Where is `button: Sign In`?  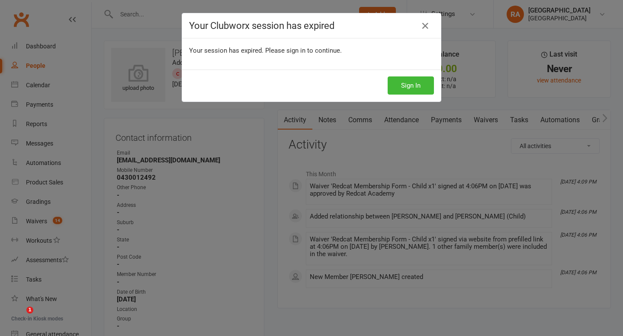
button: Sign In is located at coordinates (410, 86).